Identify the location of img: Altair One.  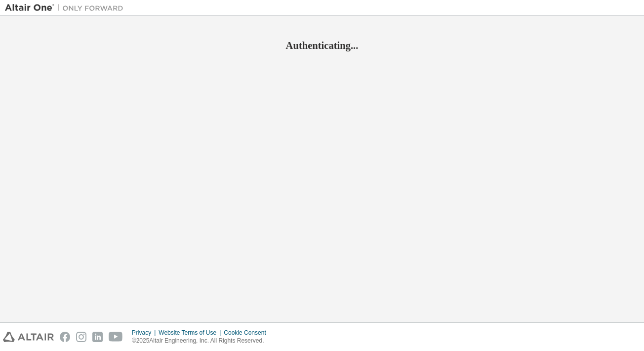
(67, 8).